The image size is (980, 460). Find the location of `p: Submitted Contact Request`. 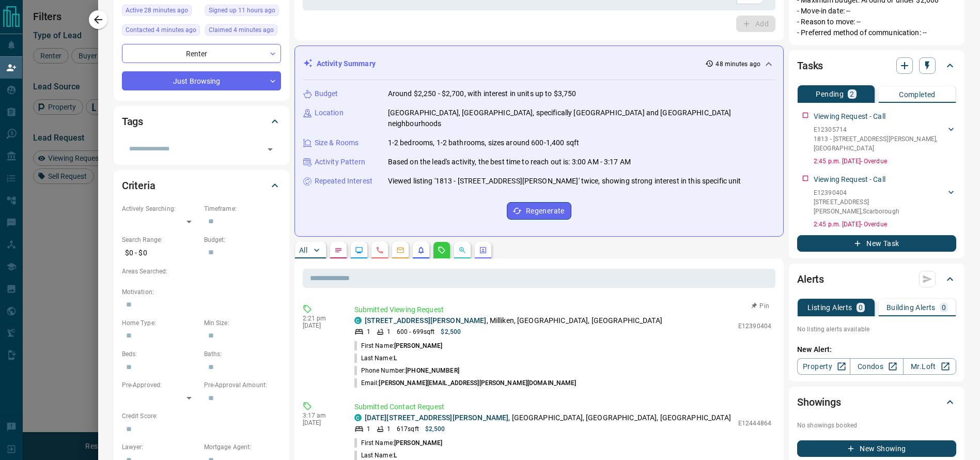

p: Submitted Contact Request is located at coordinates (562, 406).